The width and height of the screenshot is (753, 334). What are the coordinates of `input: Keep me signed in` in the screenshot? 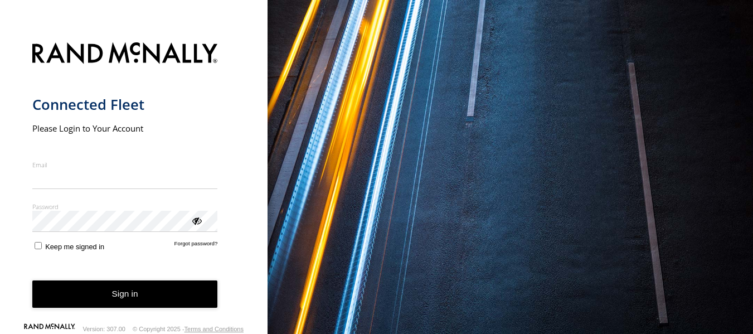 It's located at (38, 245).